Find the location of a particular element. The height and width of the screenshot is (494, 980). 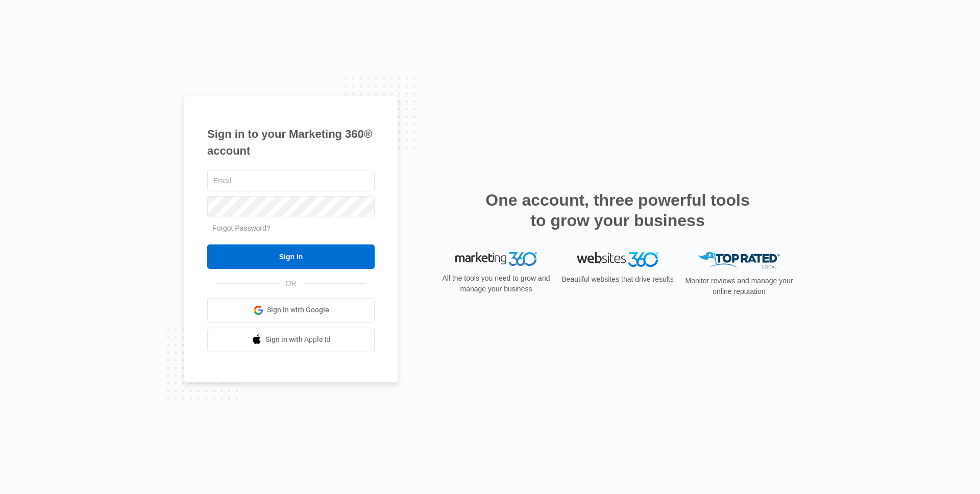

p: Beautiful websites that drive results is located at coordinates (617, 279).